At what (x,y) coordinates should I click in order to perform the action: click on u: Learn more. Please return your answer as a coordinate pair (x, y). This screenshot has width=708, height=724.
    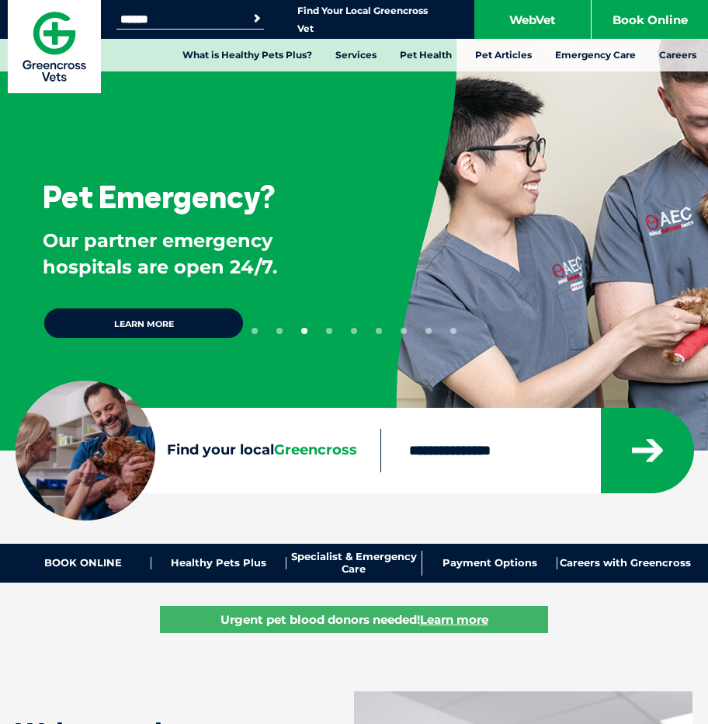
    Looking at the image, I should click on (454, 619).